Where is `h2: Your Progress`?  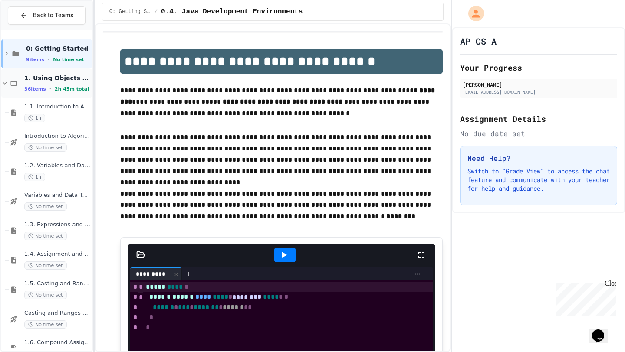 h2: Your Progress is located at coordinates (538, 68).